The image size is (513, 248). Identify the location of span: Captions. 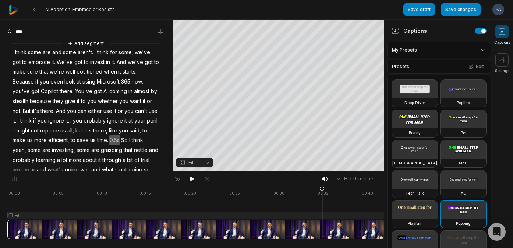
(502, 42).